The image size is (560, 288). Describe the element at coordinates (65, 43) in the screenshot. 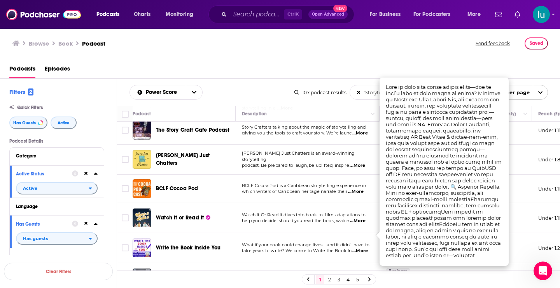

I see `h1: Book` at that location.